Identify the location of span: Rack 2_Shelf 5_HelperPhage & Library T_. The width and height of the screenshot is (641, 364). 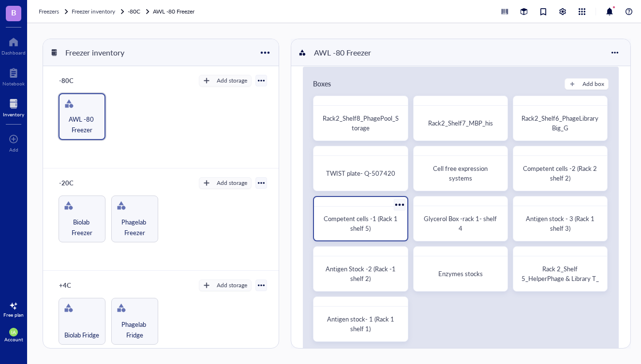
(560, 273).